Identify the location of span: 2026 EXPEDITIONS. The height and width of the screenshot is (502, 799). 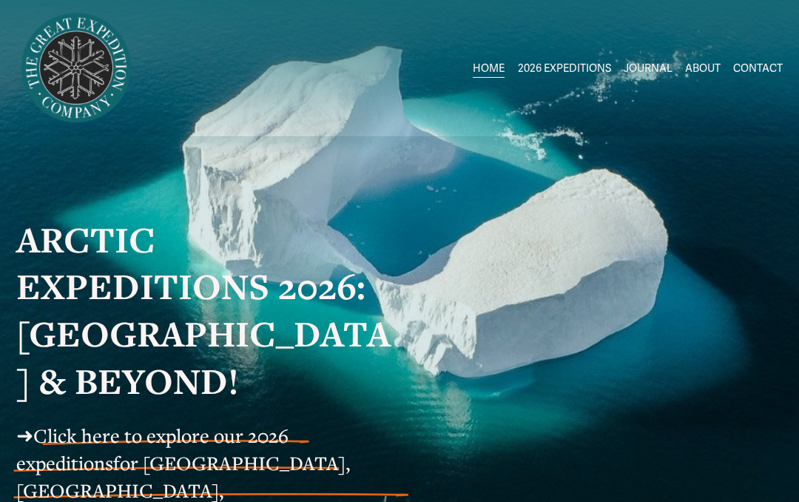
(565, 68).